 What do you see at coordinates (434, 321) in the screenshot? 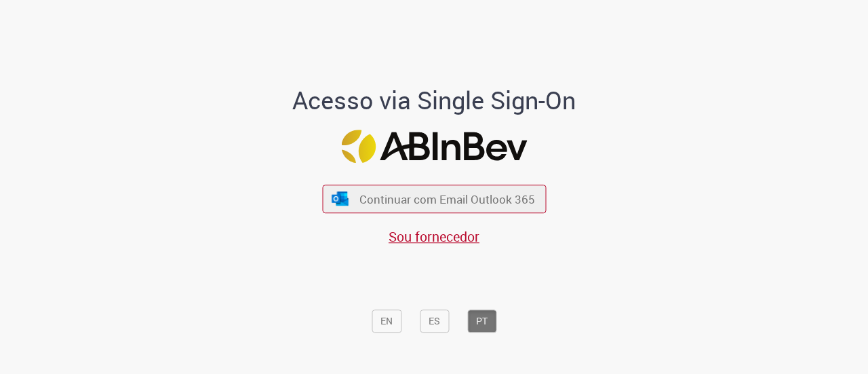
I see `button: ES` at bounding box center [434, 321].